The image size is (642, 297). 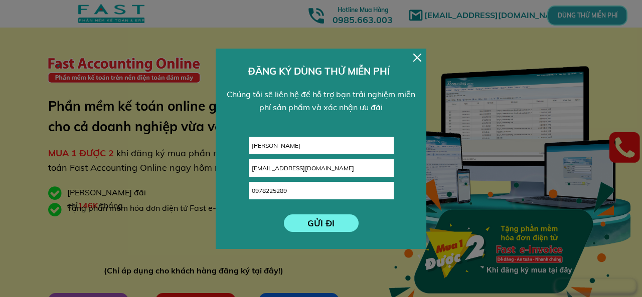 What do you see at coordinates (321, 145) in the screenshot?
I see `input: Họ và tên` at bounding box center [321, 145].